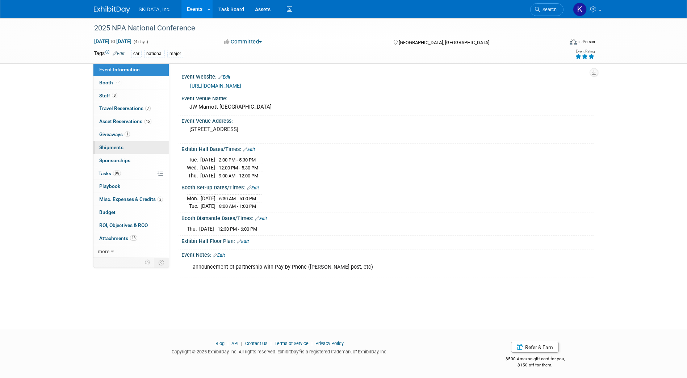  Describe the element at coordinates (237, 160) in the screenshot. I see `span: 2:00 PM - 5:30 PM` at that location.